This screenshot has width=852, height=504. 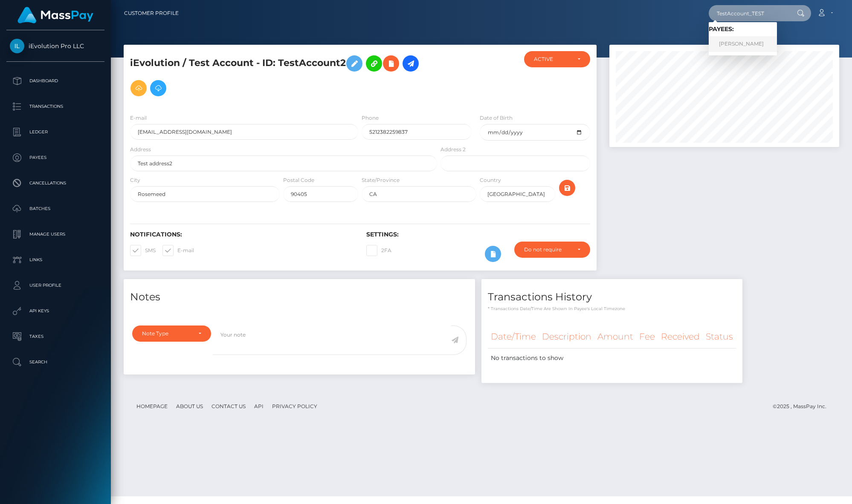 I want to click on button: Do not require, so click(x=552, y=249).